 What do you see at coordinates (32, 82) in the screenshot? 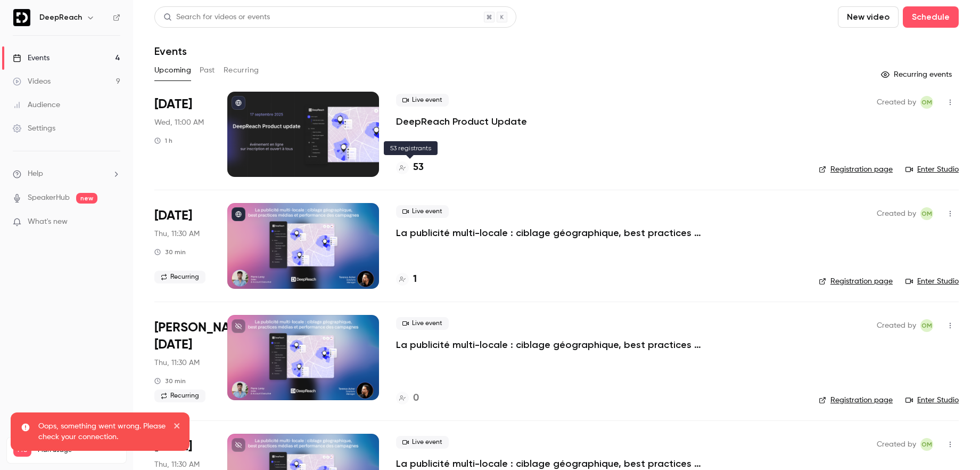
I see `div: Videos` at bounding box center [32, 82].